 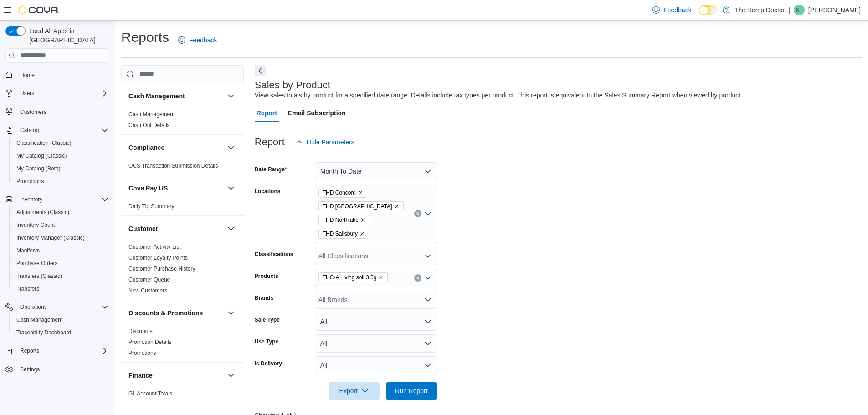 What do you see at coordinates (176, 375) in the screenshot?
I see `button: Finance` at bounding box center [176, 375].